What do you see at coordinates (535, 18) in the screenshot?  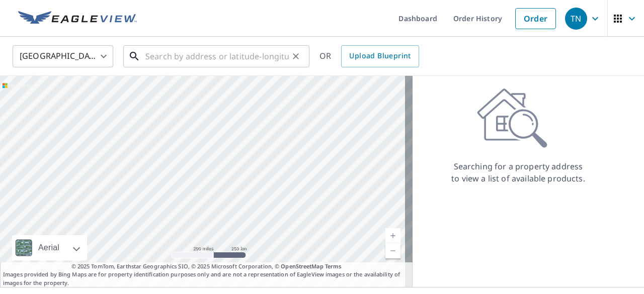 I see `a: Order` at bounding box center [535, 18].